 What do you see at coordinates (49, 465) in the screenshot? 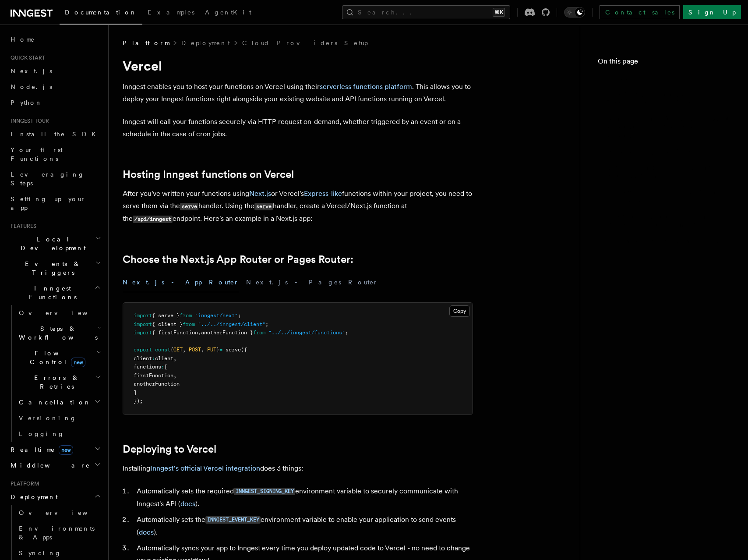
I see `span: Middleware` at bounding box center [49, 465].